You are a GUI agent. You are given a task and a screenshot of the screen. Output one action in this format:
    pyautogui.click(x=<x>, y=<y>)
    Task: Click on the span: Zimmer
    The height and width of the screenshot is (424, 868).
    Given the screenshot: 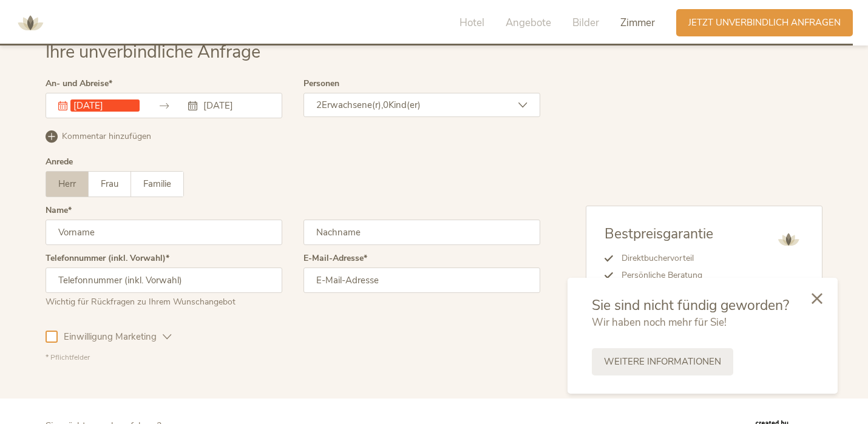 What is the action you would take?
    pyautogui.click(x=637, y=22)
    